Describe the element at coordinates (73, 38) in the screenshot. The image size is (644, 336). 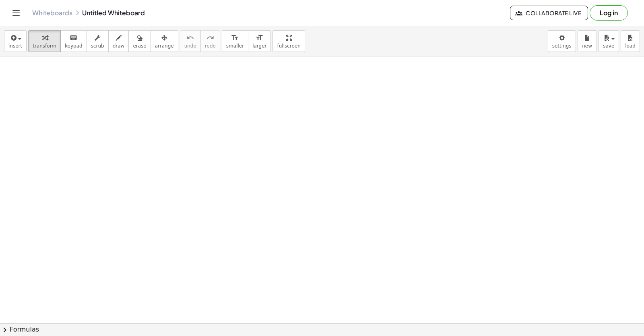
I see `i: keyboard` at that location.